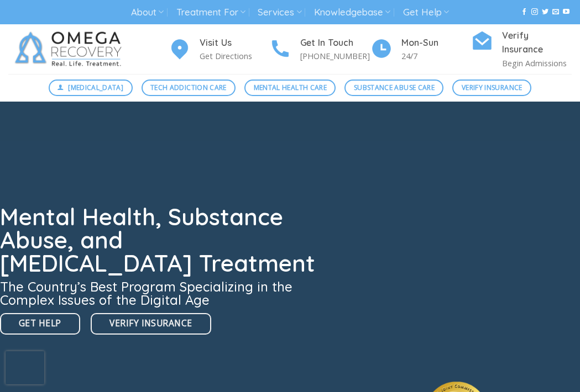  Describe the element at coordinates (335, 43) in the screenshot. I see `h4: Get In Touch` at that location.